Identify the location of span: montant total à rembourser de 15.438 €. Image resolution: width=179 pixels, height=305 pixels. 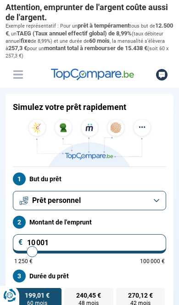
(96, 48).